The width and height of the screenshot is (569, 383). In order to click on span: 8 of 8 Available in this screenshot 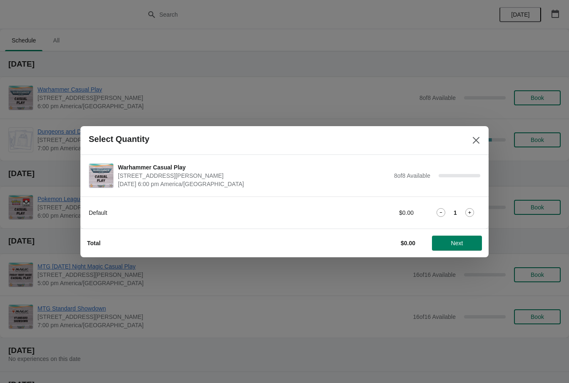, I will do `click(412, 176)`.